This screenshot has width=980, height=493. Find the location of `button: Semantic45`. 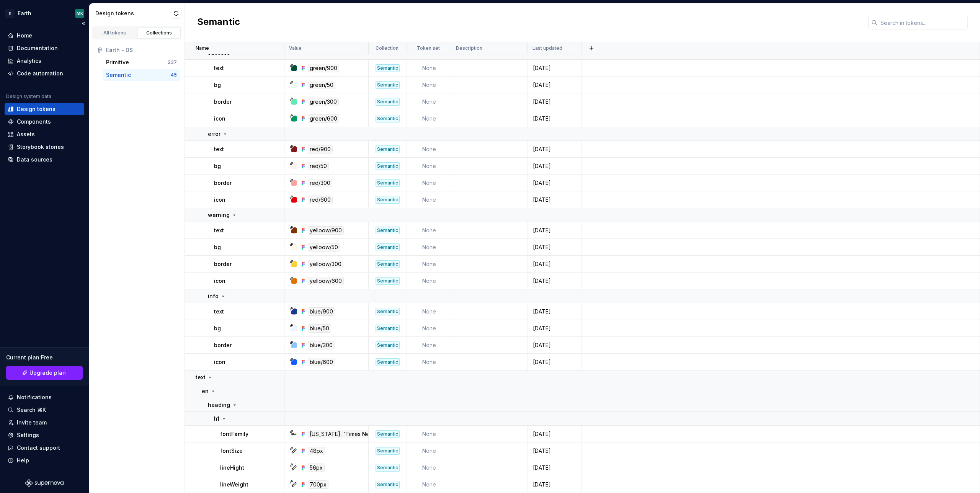

button: Semantic45 is located at coordinates (141, 75).